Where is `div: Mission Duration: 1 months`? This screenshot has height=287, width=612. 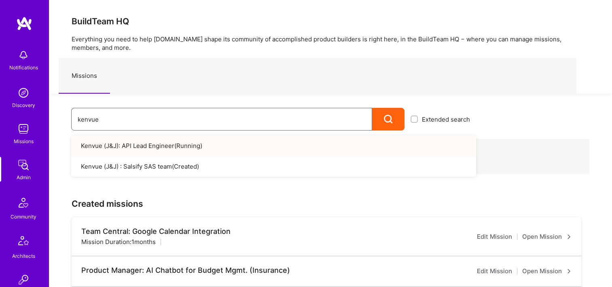 div: Mission Duration: 1 months is located at coordinates (119, 241).